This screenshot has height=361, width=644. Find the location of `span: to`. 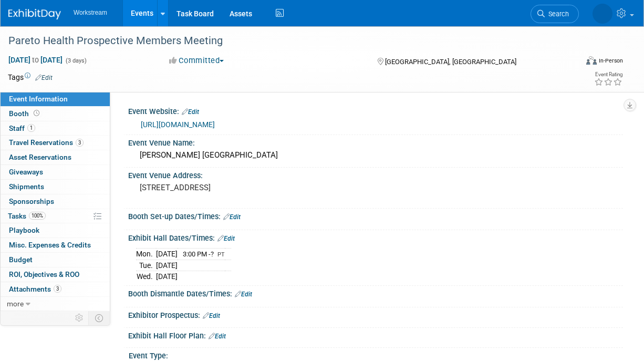

span: to is located at coordinates (35, 60).